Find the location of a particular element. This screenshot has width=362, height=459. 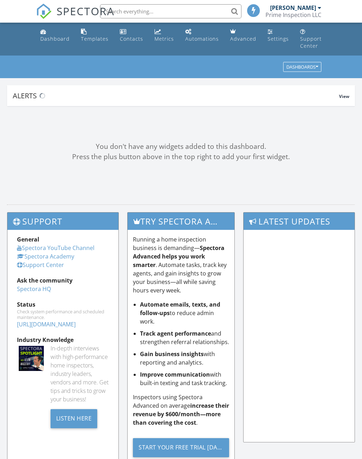

div: Listen Here is located at coordinates (74, 419).